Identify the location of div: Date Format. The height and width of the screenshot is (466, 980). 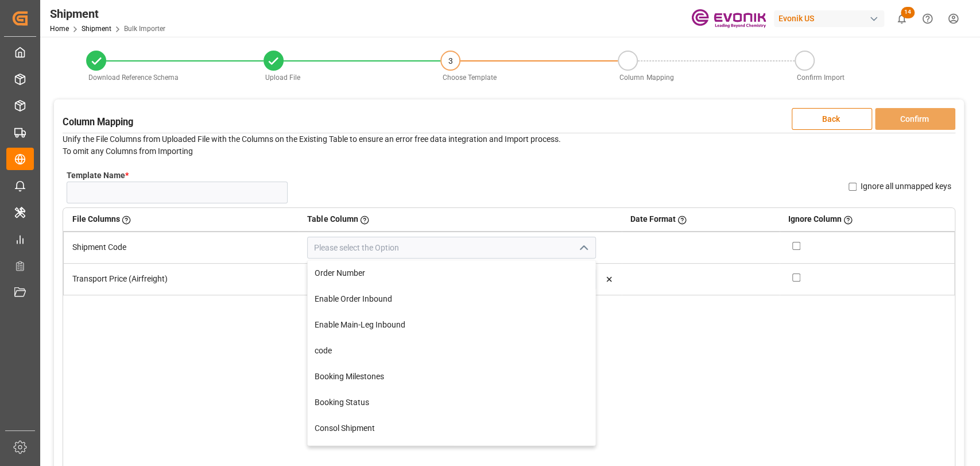
(700, 219).